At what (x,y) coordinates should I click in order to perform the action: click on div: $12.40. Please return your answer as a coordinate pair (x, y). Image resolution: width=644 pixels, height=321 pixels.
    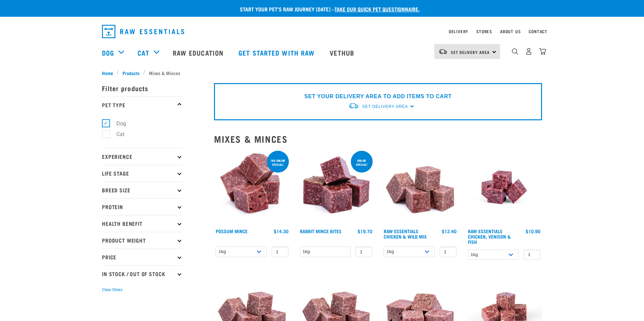
    Looking at the image, I should click on (449, 231).